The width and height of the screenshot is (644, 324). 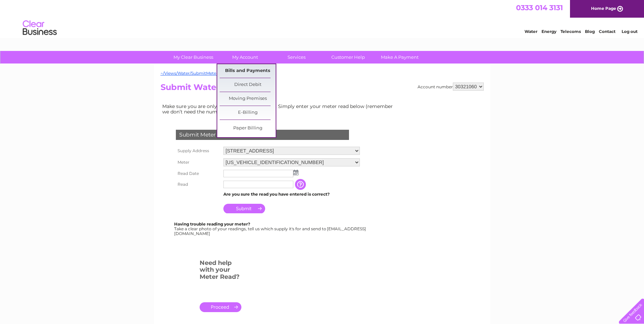 I want to click on th: Supply Address, so click(x=198, y=151).